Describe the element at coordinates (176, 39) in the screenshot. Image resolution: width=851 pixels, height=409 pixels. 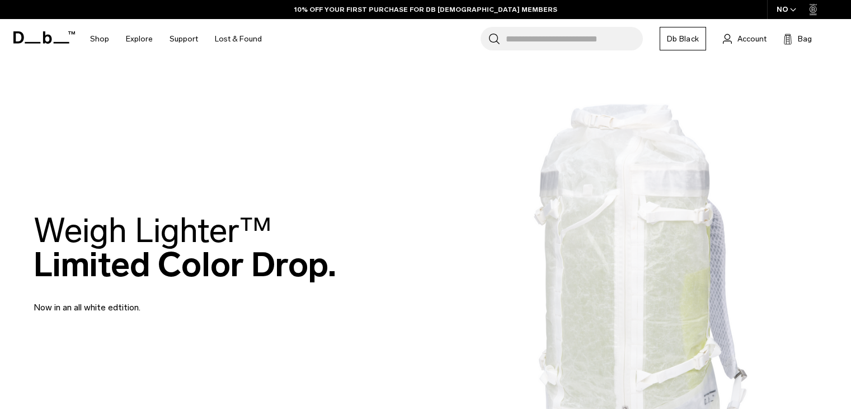
I see `nav: Main Navigation` at that location.